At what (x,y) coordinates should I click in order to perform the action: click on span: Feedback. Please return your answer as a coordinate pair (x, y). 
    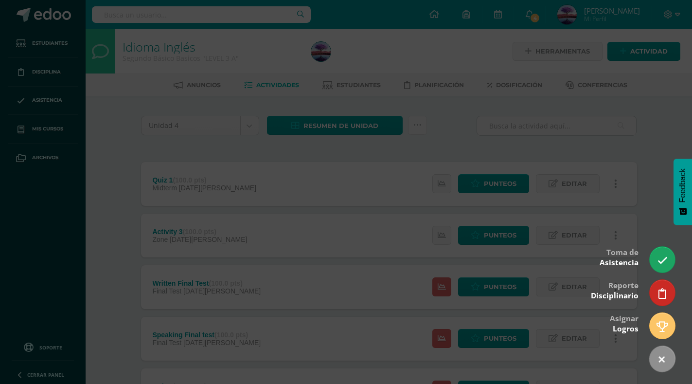
    Looking at the image, I should click on (683, 185).